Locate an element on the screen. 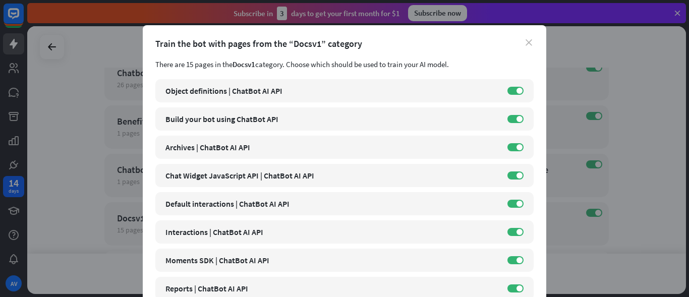 Image resolution: width=689 pixels, height=297 pixels. i: close is located at coordinates (529, 42).